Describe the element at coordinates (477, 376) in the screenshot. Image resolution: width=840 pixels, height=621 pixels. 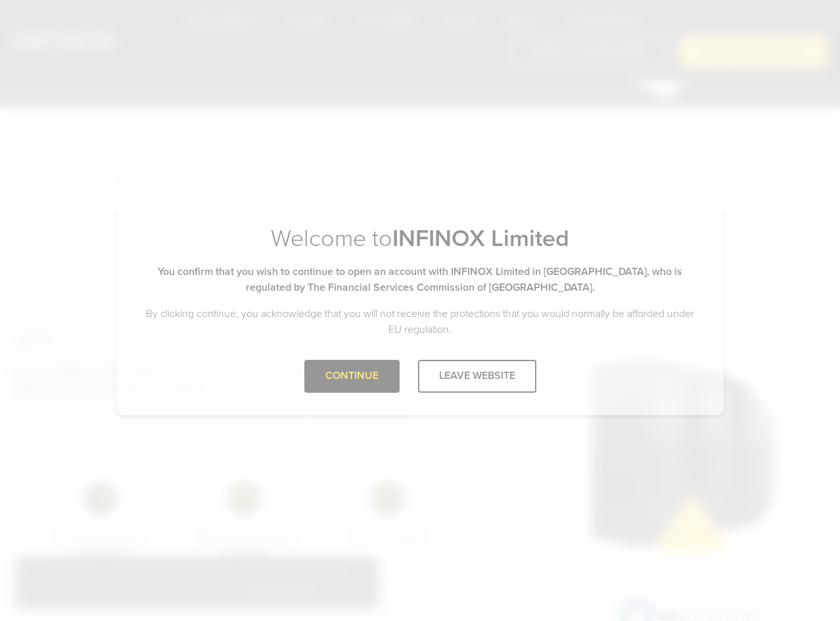
I see `div: LEAVE WEBSITE` at that location.